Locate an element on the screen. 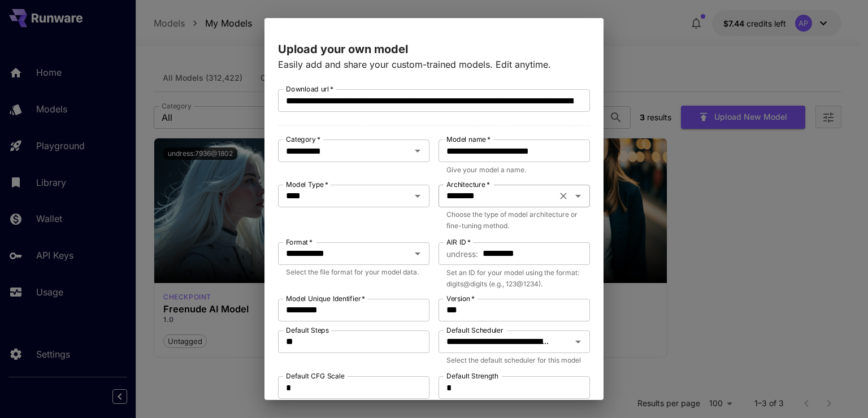 The width and height of the screenshot is (868, 418). p: Choose the type of model architecture or fine-tuning method. is located at coordinates (514, 220).